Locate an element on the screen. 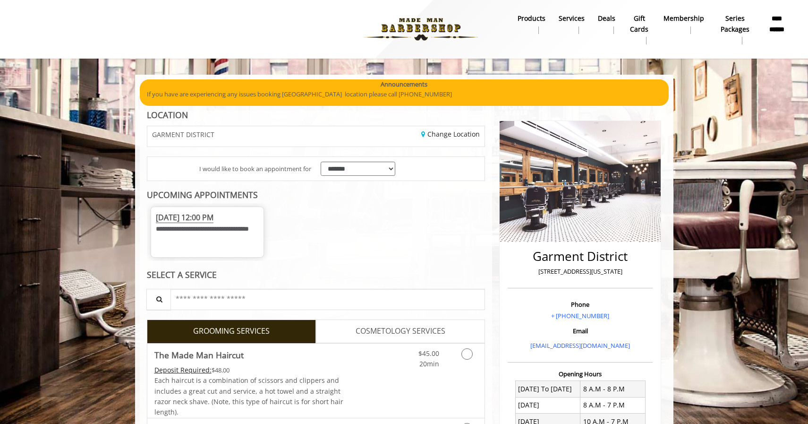  img: Made Man Barbershop logo is located at coordinates (421, 29).